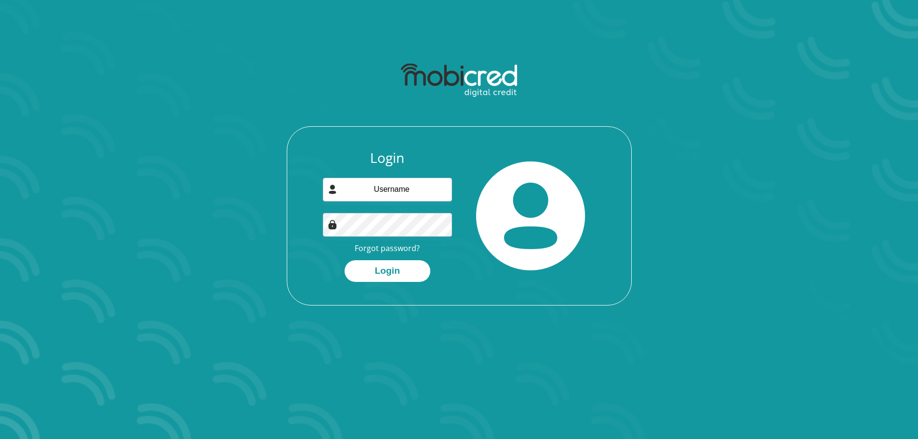 Image resolution: width=918 pixels, height=439 pixels. Describe the element at coordinates (459, 81) in the screenshot. I see `img: mobicred logo` at that location.